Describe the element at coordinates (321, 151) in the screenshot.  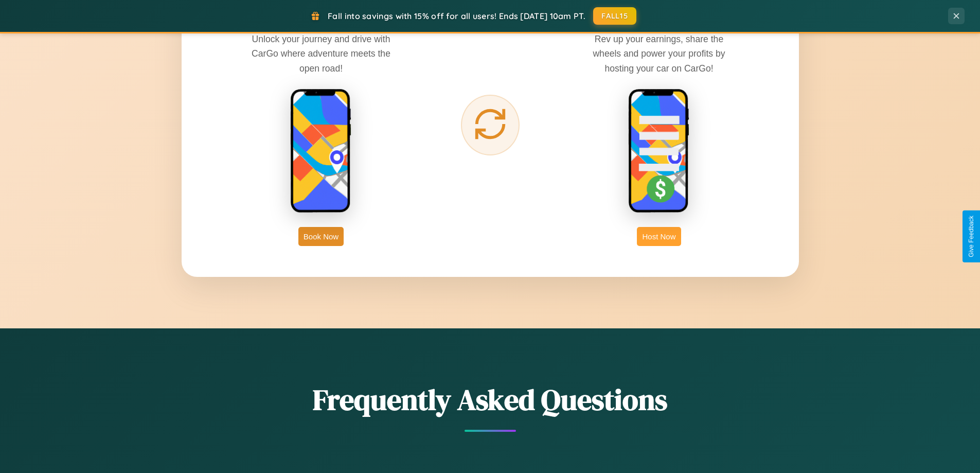
I see `img: rent phone` at that location.